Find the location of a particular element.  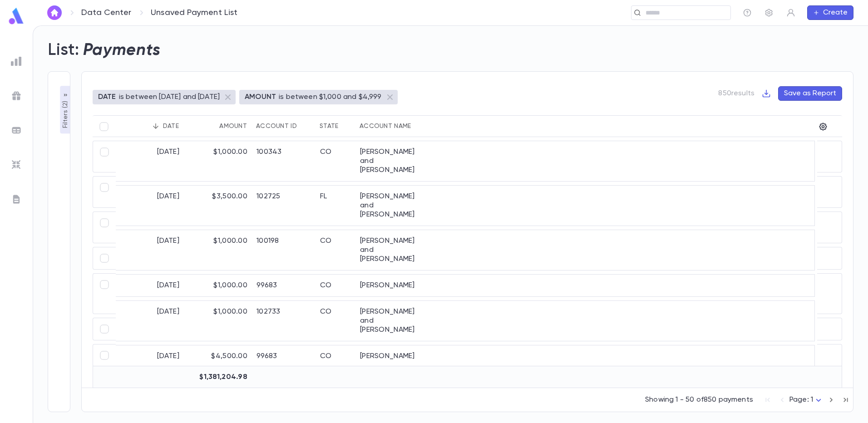

button: Filters (2) is located at coordinates (65, 110).